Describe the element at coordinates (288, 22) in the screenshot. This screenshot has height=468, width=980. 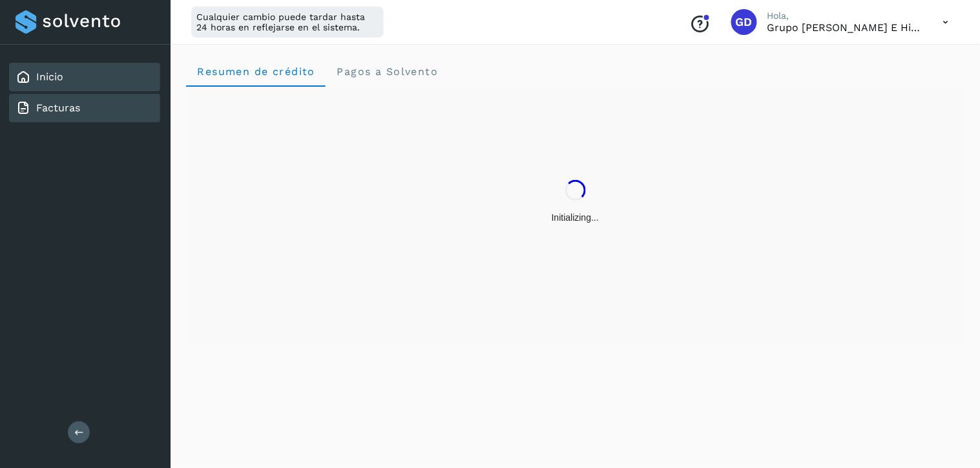
I see `div: Cualquier cambio puede tardar hasta 24 horas en reflejarse en el sistema.` at that location.